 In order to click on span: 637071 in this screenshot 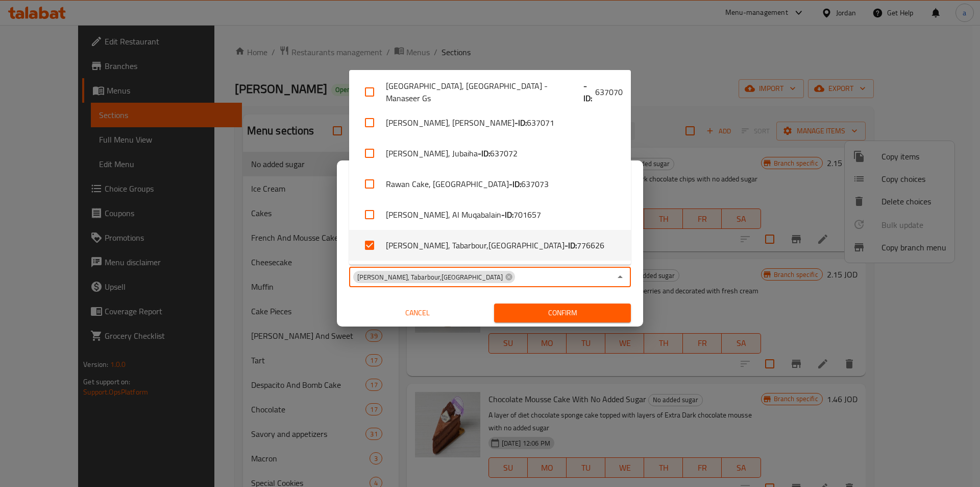, I will do `click(541, 122)`.